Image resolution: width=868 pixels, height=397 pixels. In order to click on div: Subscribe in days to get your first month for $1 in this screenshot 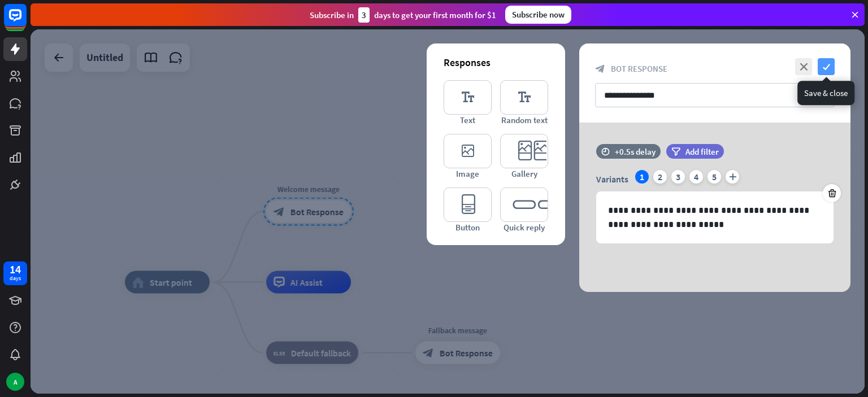, I will do `click(403, 15)`.